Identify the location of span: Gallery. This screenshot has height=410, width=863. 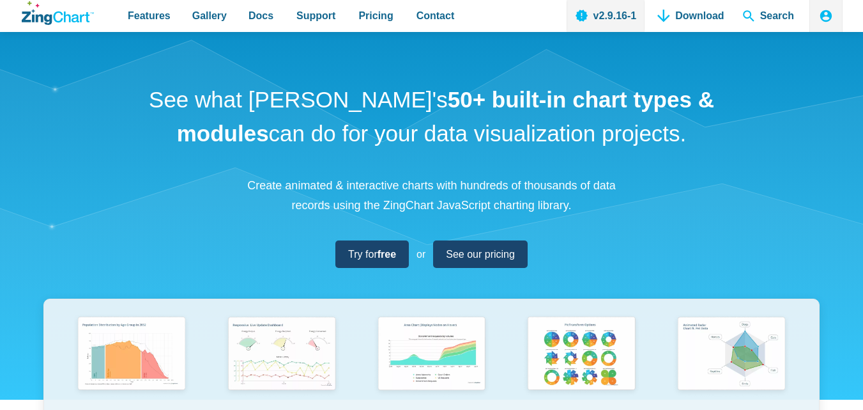
(210, 15).